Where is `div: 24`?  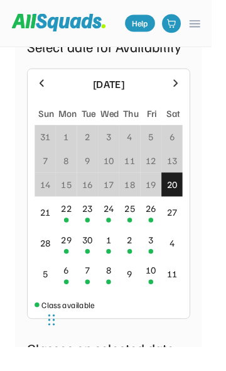
div: 24 is located at coordinates (116, 223).